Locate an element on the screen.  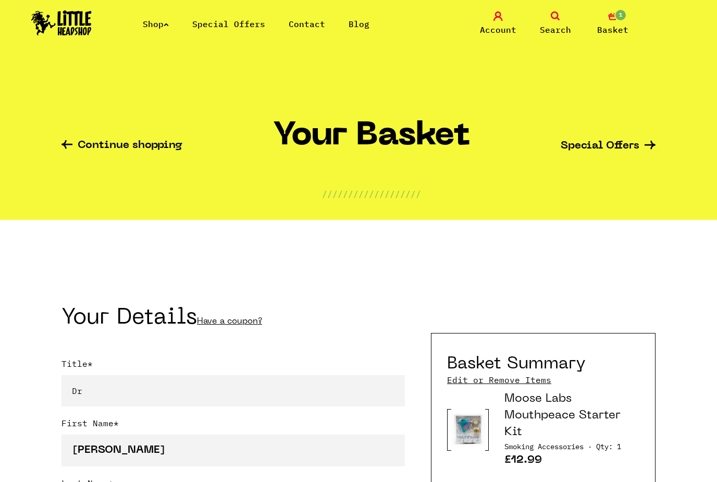
label: Title is located at coordinates (233, 366).